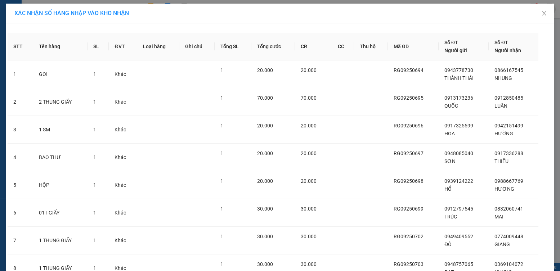  I want to click on span: 0948085040, so click(458, 153).